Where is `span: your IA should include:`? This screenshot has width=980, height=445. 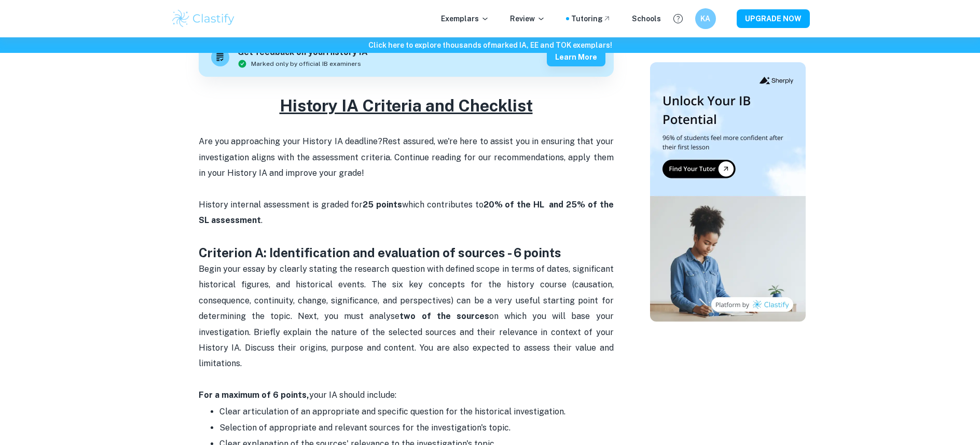 span: your IA should include: is located at coordinates (297, 394).